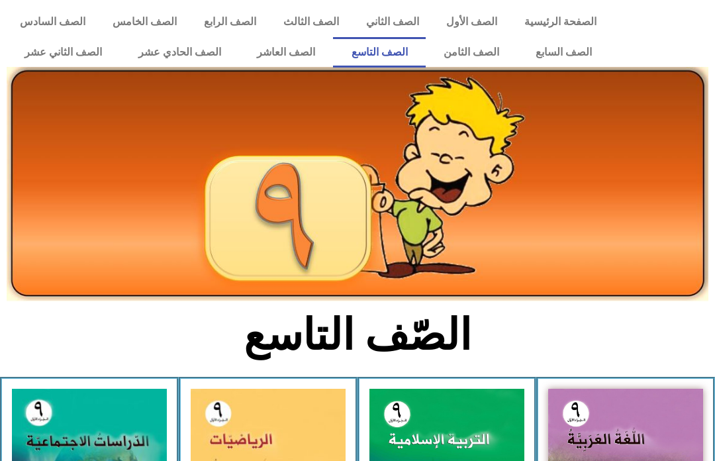 The image size is (715, 461). I want to click on a: الصفحة الرئيسية, so click(560, 22).